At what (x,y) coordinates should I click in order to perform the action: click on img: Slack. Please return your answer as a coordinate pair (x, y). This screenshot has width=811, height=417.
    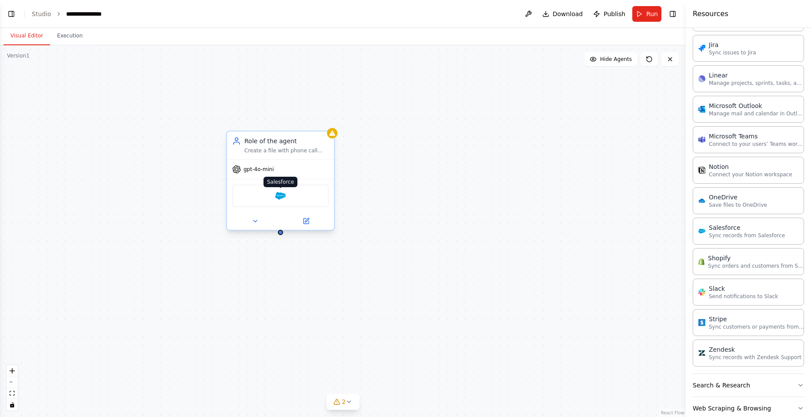
    Looking at the image, I should click on (702, 292).